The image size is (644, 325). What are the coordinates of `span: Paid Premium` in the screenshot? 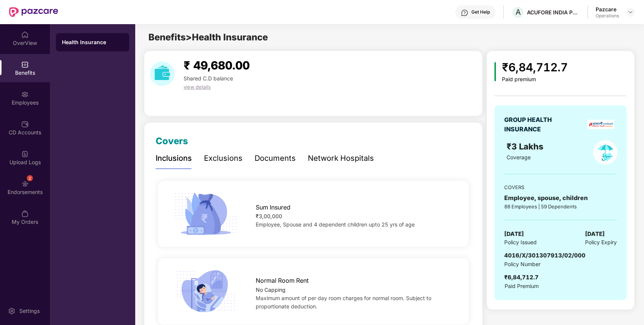 It's located at (522, 286).